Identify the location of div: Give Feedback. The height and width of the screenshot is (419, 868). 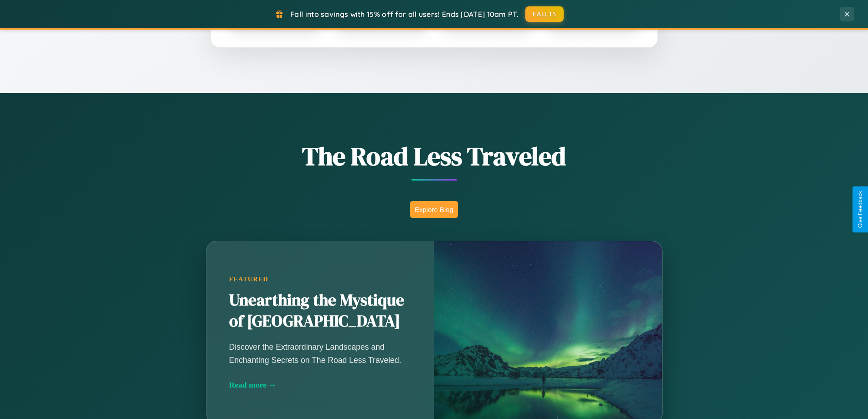
(861, 209).